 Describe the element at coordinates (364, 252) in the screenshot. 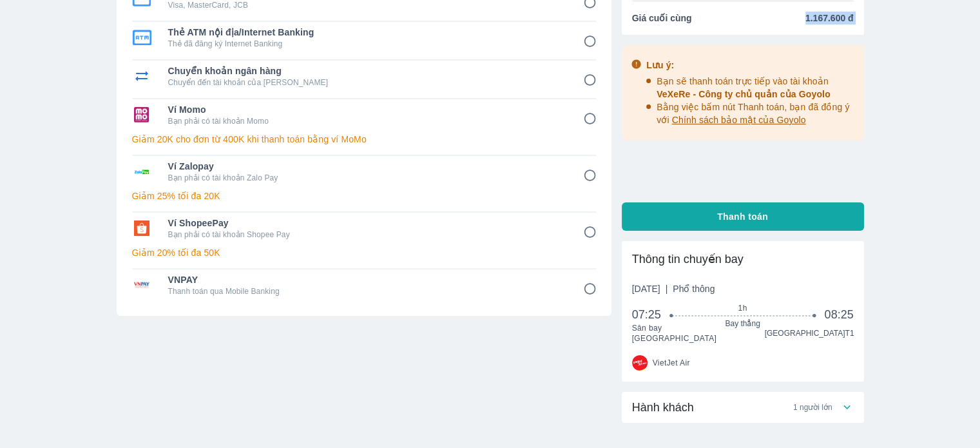

I see `p: Giảm 20% tối đa 50K` at that location.